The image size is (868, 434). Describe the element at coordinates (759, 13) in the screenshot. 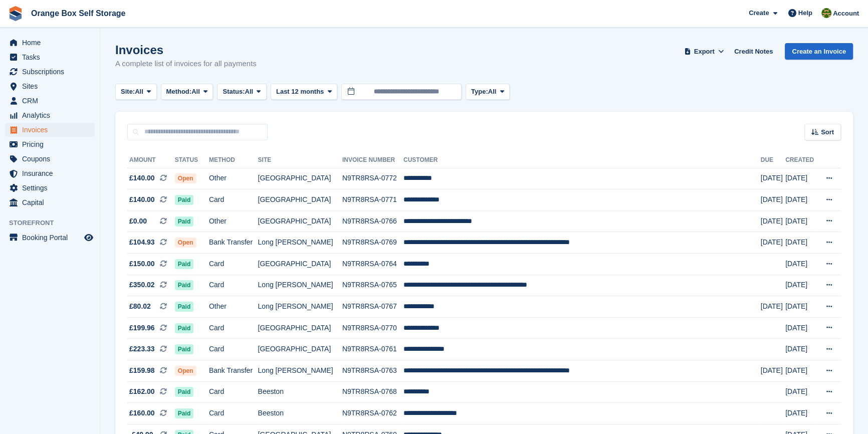

I see `span: Create` at that location.